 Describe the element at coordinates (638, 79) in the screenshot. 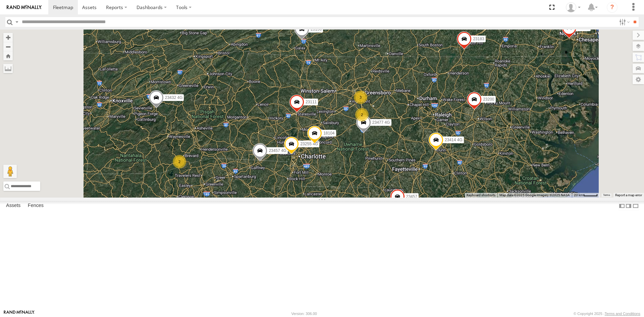

I see `label: Map Settings` at that location.